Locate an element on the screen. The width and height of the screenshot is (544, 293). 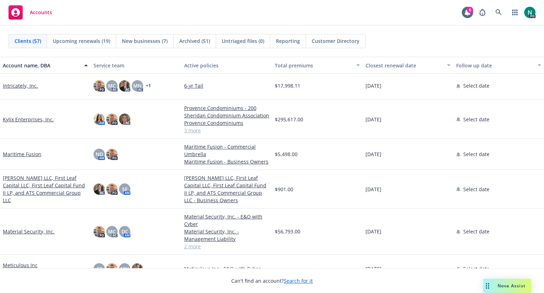
a: Accounts is located at coordinates (30, 12).